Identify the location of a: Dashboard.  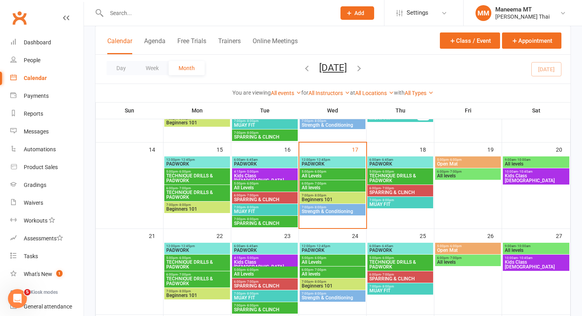
(47, 42).